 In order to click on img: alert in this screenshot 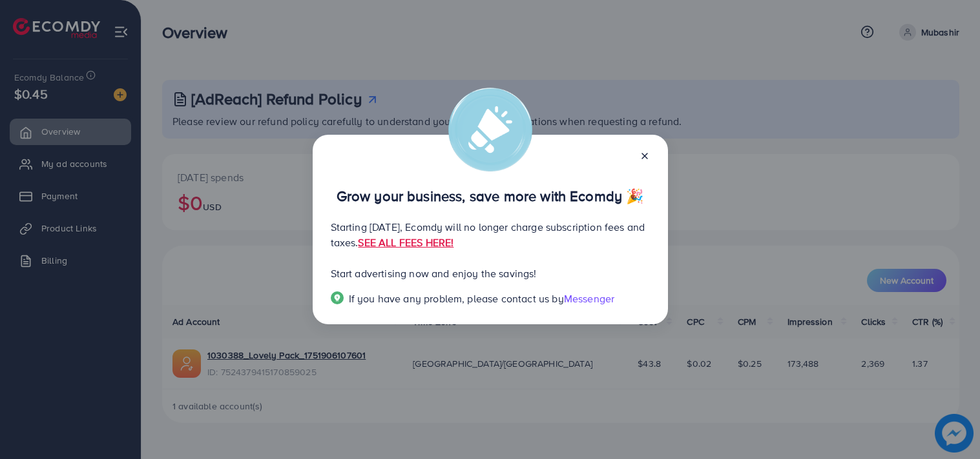, I will do `click(490, 129)`.